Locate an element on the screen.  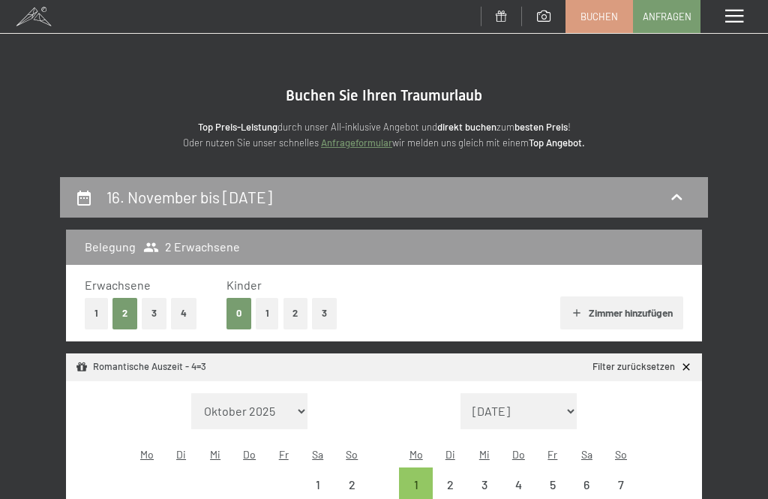
a: Buchen is located at coordinates (599, 16).